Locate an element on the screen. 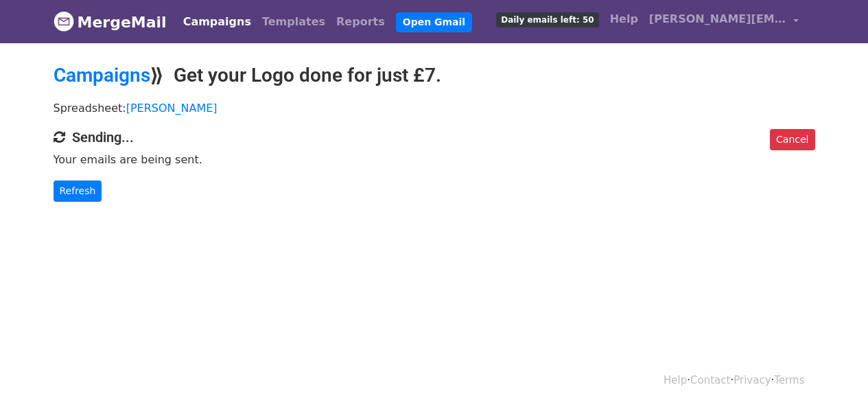 The height and width of the screenshot is (407, 868). span: Daily emails left: 50 is located at coordinates (547, 20).